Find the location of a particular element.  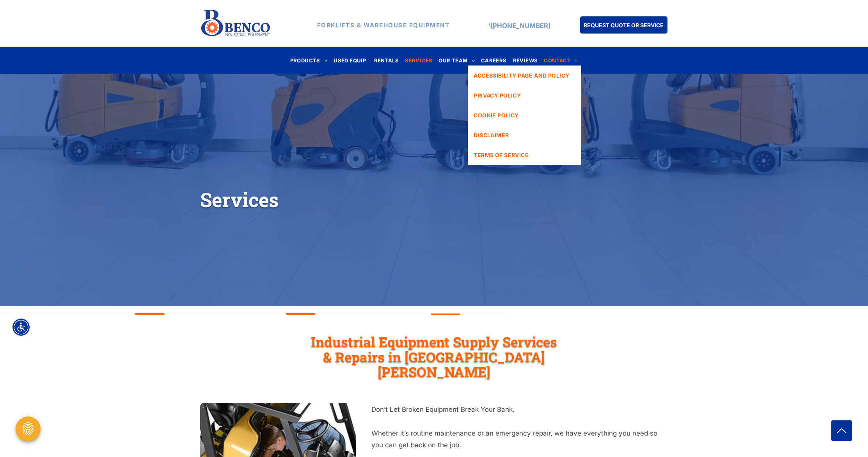

a: CAREERS is located at coordinates (494, 60).